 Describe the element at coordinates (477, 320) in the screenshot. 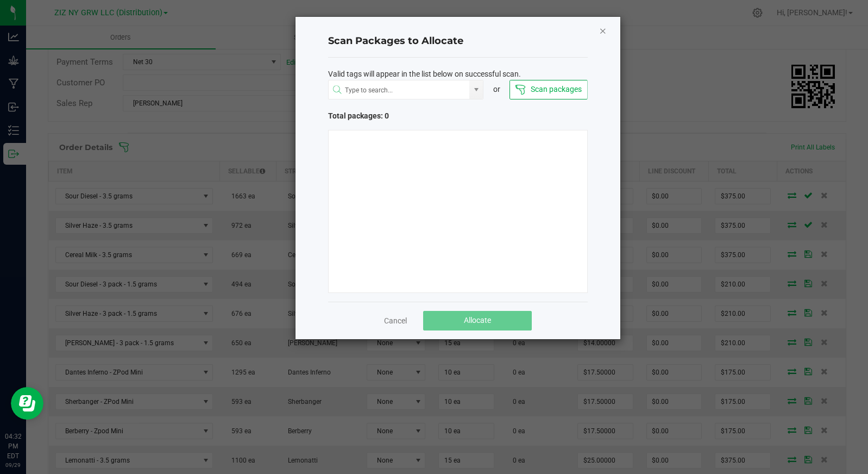

I see `button: Allocate` at that location.